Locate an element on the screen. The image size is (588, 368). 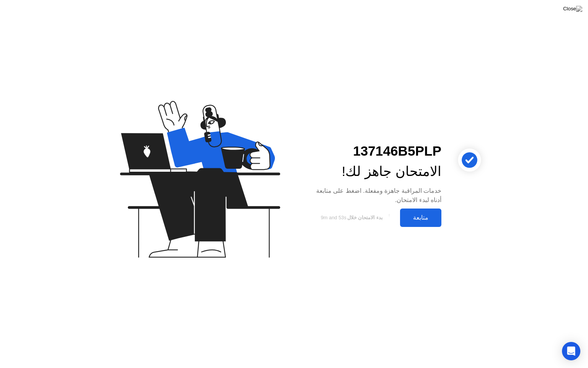
span: 9m and 53s is located at coordinates (333, 217).